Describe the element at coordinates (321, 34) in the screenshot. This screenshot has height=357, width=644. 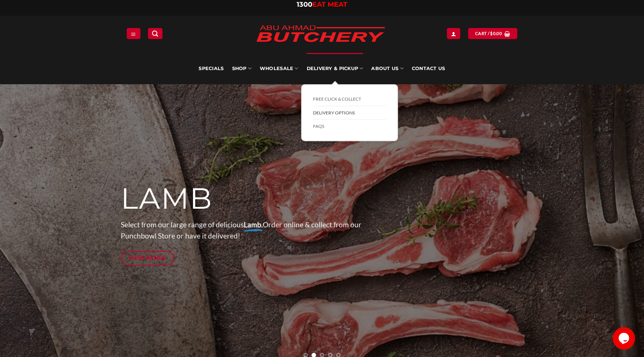
I see `img: Abu Ahmad Butchery` at that location.